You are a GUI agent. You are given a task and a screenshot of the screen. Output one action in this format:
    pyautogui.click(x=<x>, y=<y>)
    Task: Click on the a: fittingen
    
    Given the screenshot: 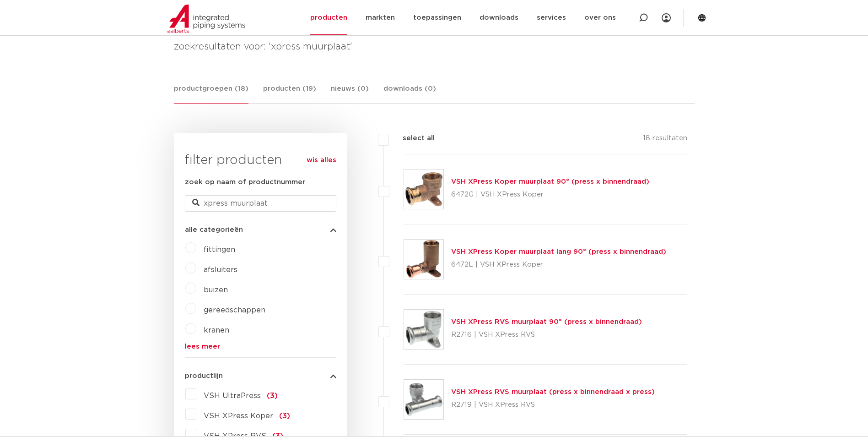 What is the action you would take?
    pyautogui.click(x=219, y=249)
    